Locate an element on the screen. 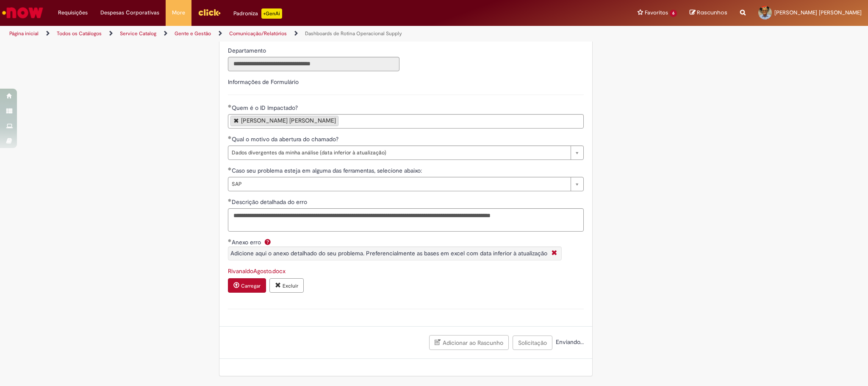  img: click_logo_yellow_360x200.png is located at coordinates (209, 13).